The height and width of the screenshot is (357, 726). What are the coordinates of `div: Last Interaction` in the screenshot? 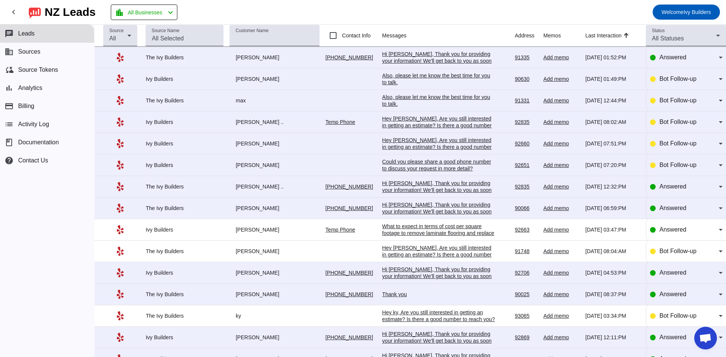 It's located at (604, 36).